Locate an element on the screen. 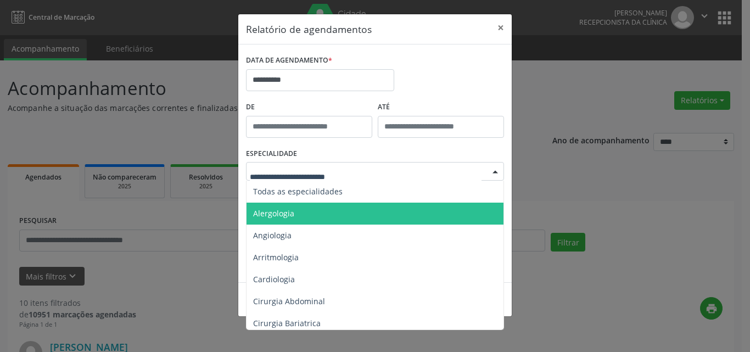 The width and height of the screenshot is (750, 352). label: ESPECIALIDADE is located at coordinates (271, 154).